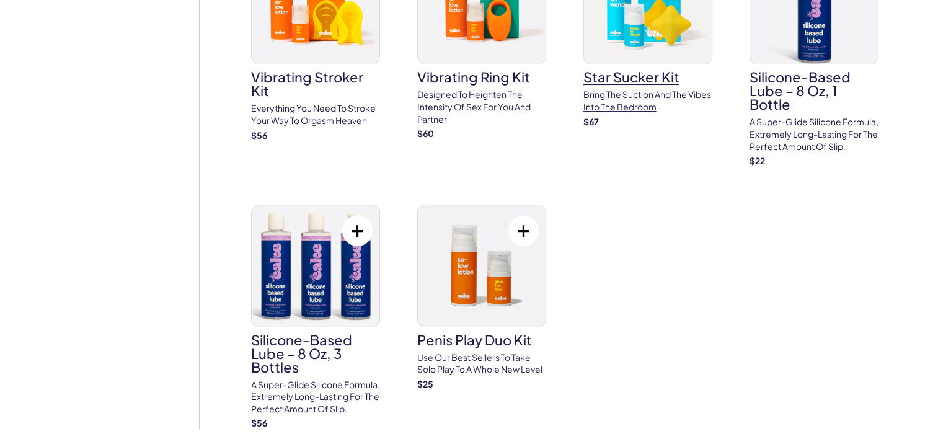 This screenshot has width=938, height=439. What do you see at coordinates (757, 161) in the screenshot?
I see `strong: $ 22` at bounding box center [757, 161].